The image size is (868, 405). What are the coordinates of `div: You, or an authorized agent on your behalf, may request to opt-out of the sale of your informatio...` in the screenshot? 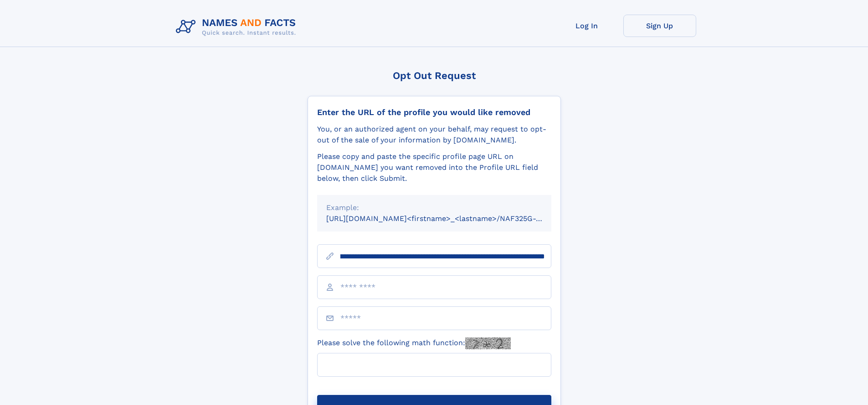 It's located at (434, 135).